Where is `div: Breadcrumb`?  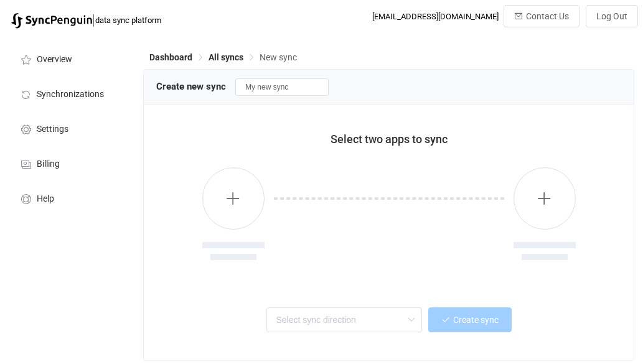
div: Breadcrumb is located at coordinates (223, 57).